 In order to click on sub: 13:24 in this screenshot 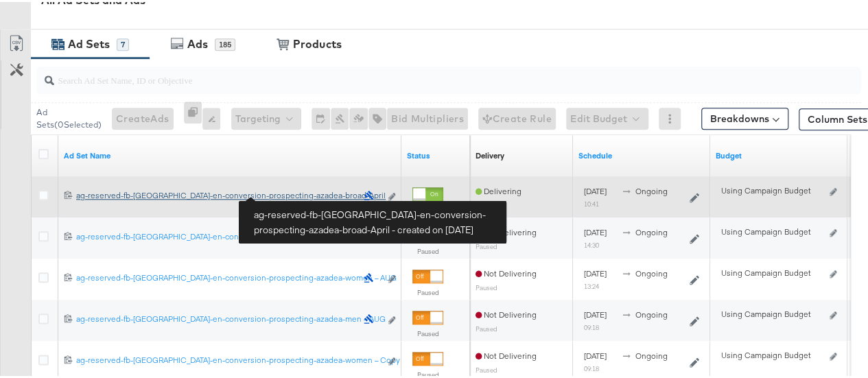, I will do `click(592, 285)`.